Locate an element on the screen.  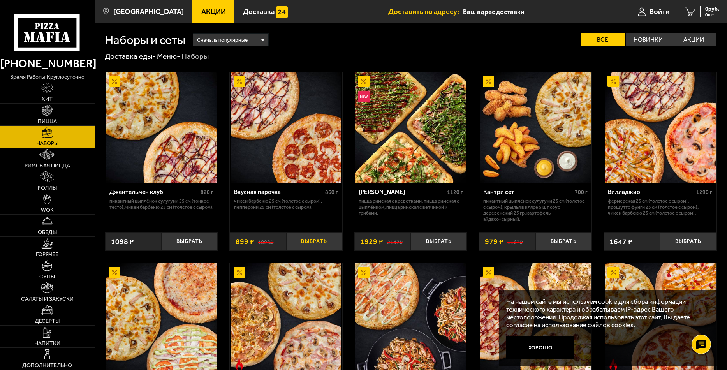
span: Салаты и закуски is located at coordinates (47, 299).